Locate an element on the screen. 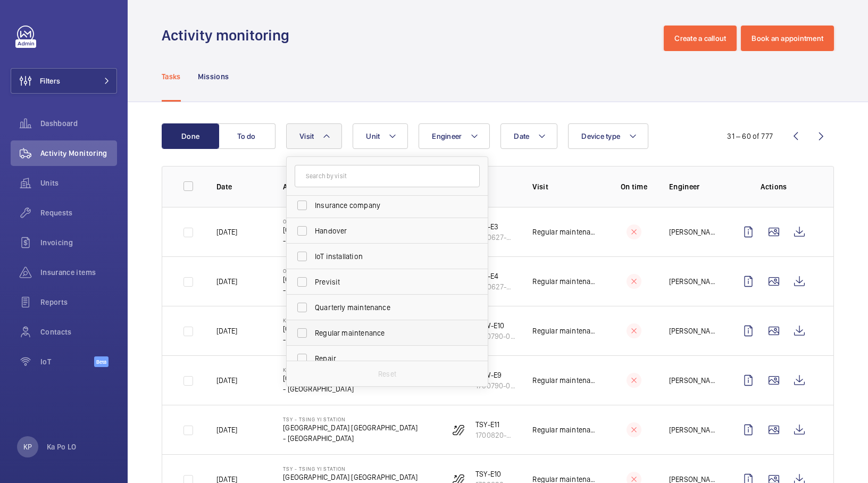 The height and width of the screenshot is (483, 868). span: Quarterly maintenance is located at coordinates (388, 308).